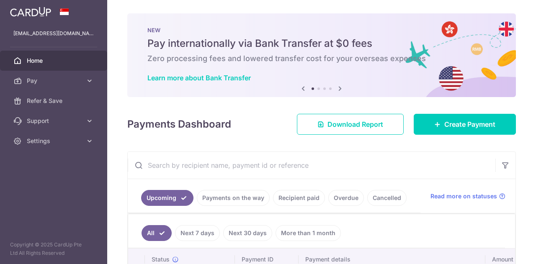 Image resolution: width=536 pixels, height=264 pixels. I want to click on span: Refer & Save, so click(54, 101).